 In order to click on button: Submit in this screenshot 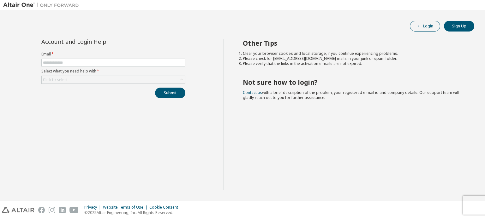, I will do `click(170, 93)`.